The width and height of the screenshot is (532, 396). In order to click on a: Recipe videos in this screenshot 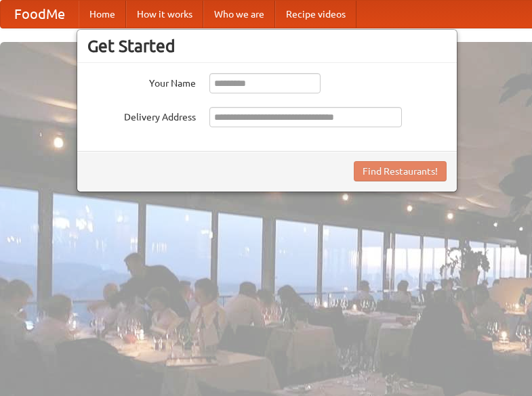, I will do `click(316, 14)`.